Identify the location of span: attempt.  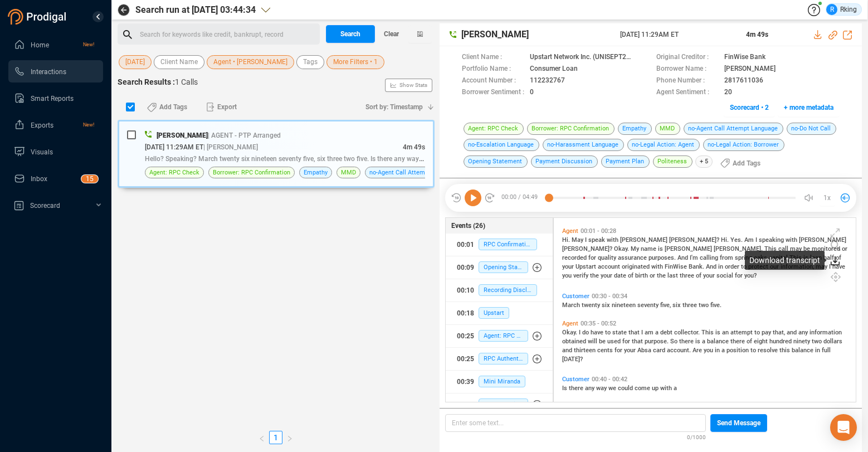
(742, 332).